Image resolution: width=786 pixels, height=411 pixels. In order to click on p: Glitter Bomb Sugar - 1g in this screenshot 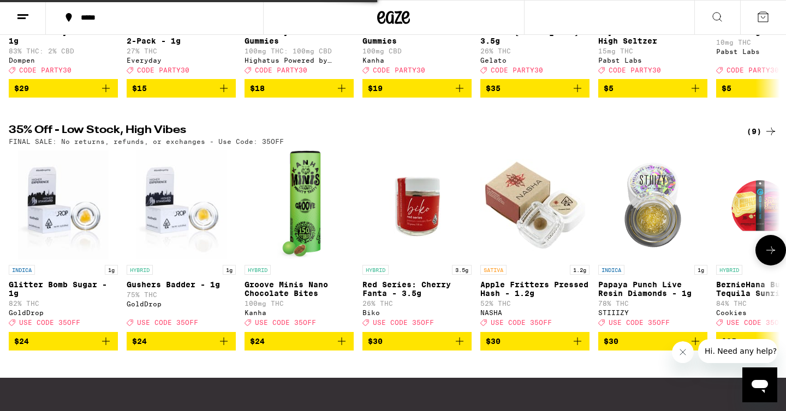, I will do `click(63, 289)`.